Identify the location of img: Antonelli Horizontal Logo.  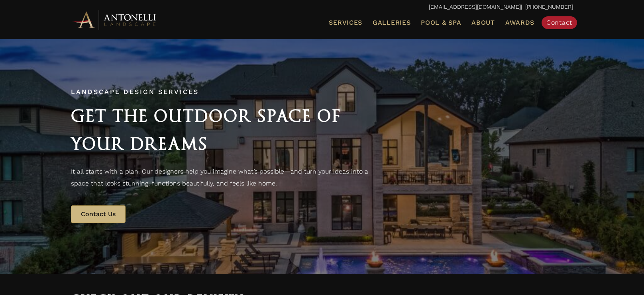
(115, 19).